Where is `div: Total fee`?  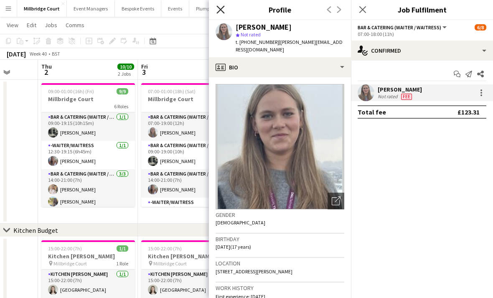
div: Total fee is located at coordinates (371, 112).